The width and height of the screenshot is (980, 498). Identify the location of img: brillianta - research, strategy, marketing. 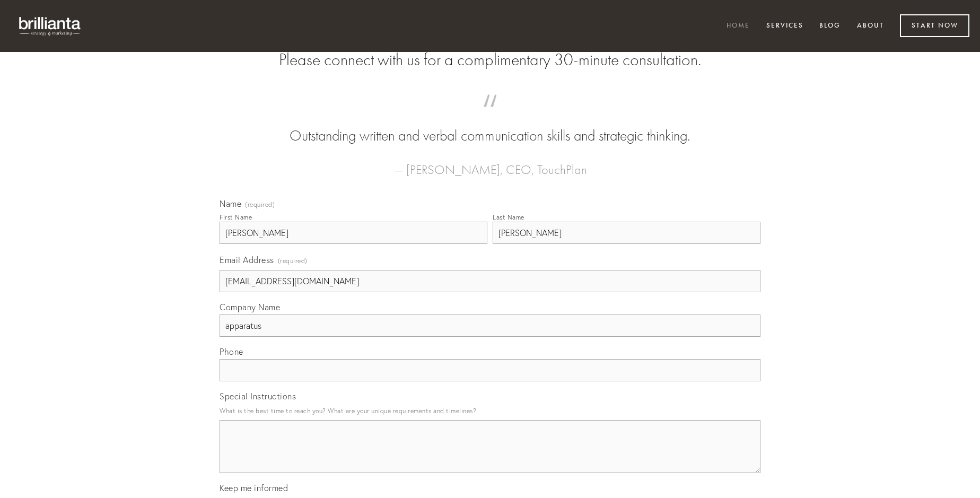
(50, 26).